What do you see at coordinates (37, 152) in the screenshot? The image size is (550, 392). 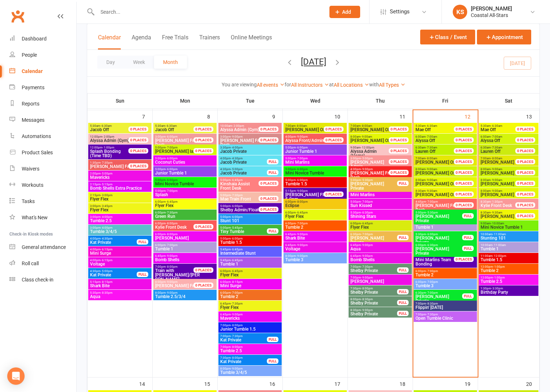 I see `div: Product Sales` at bounding box center [37, 152].